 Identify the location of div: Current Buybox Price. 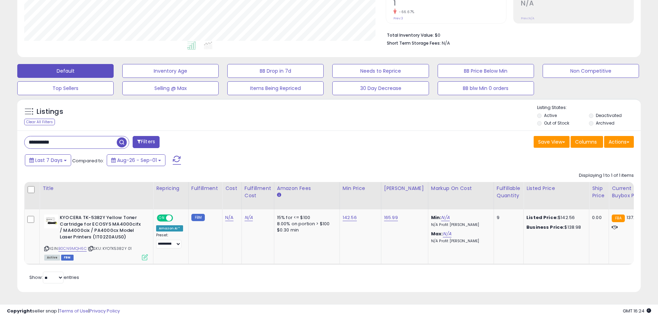
(630, 192).